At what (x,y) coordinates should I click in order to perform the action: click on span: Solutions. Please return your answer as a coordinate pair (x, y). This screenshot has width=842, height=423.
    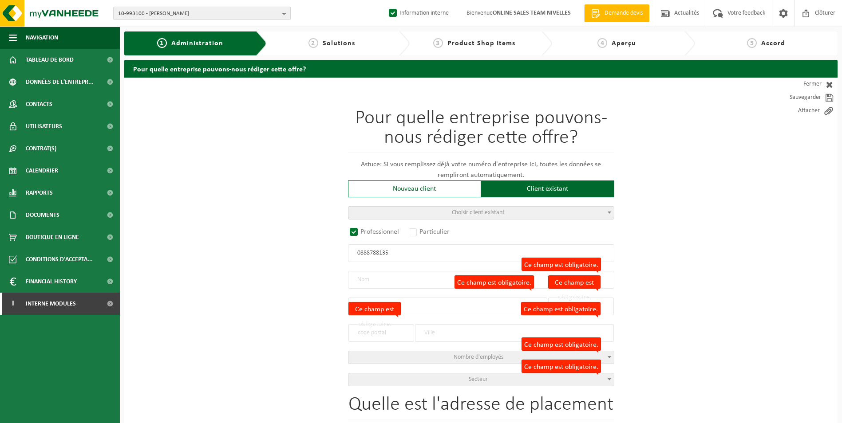
    Looking at the image, I should click on (338, 43).